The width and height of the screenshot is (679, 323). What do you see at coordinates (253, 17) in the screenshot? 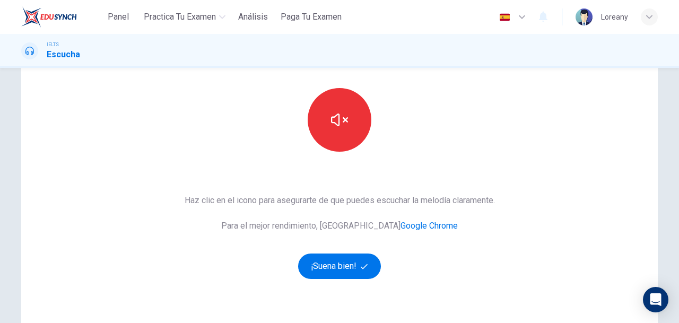
I see `button: Análisis` at bounding box center [253, 17].